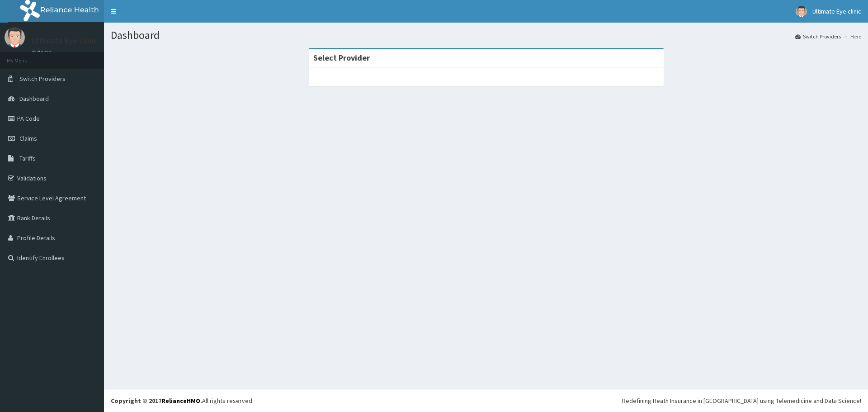  What do you see at coordinates (341, 57) in the screenshot?
I see `strong: Select Provider` at bounding box center [341, 57].